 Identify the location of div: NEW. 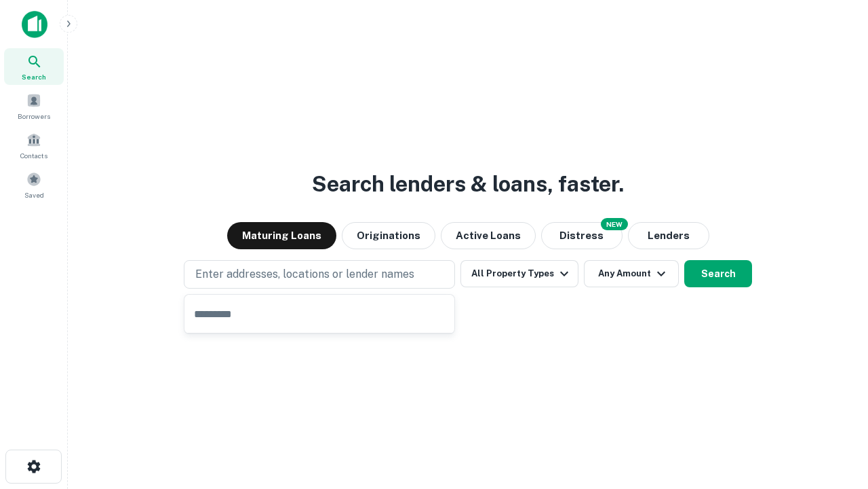
(615, 224).